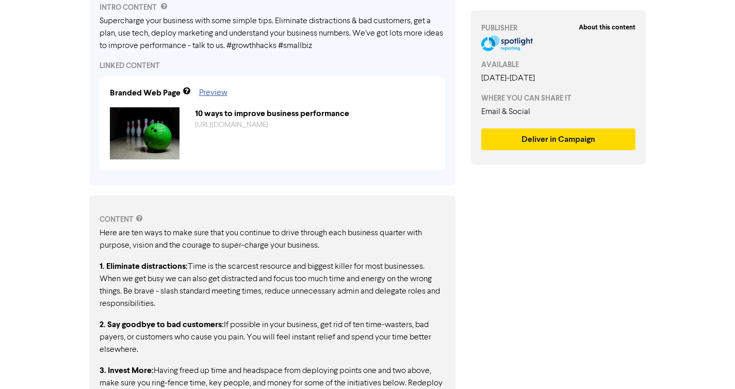 The image size is (735, 389). I want to click on div: Branded Web Page, so click(145, 93).